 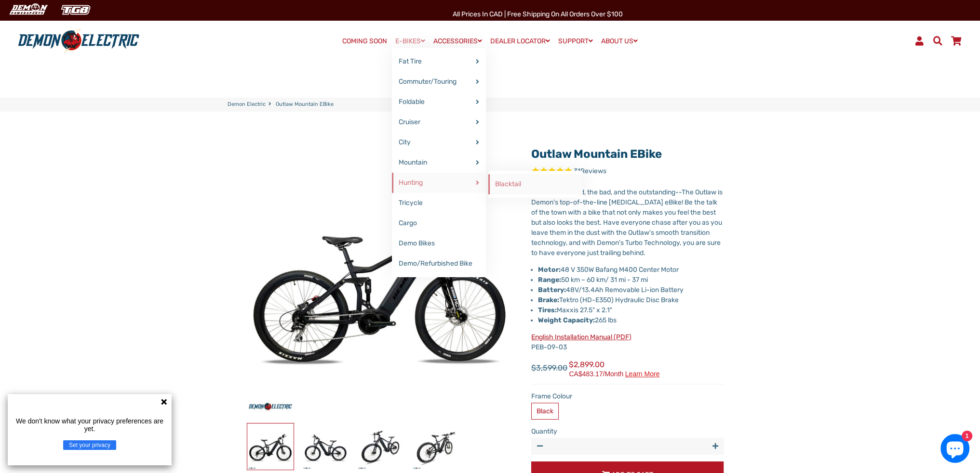 What do you see at coordinates (28, 10) in the screenshot?
I see `img: Demon Electric` at bounding box center [28, 10].